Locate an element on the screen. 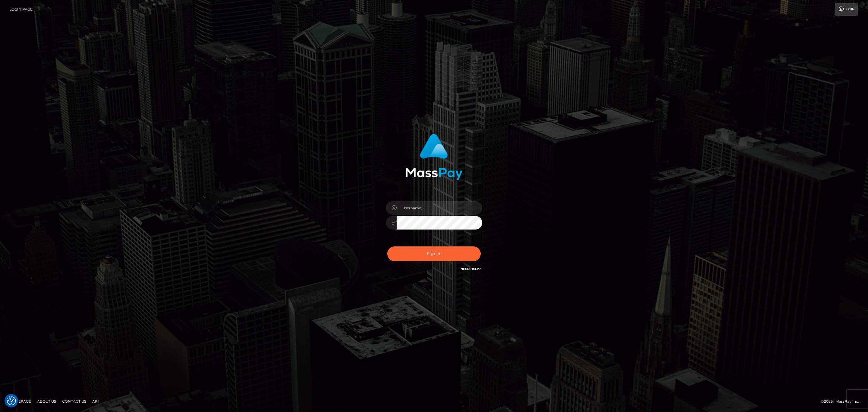 This screenshot has height=412, width=868. a: Login is located at coordinates (847, 9).